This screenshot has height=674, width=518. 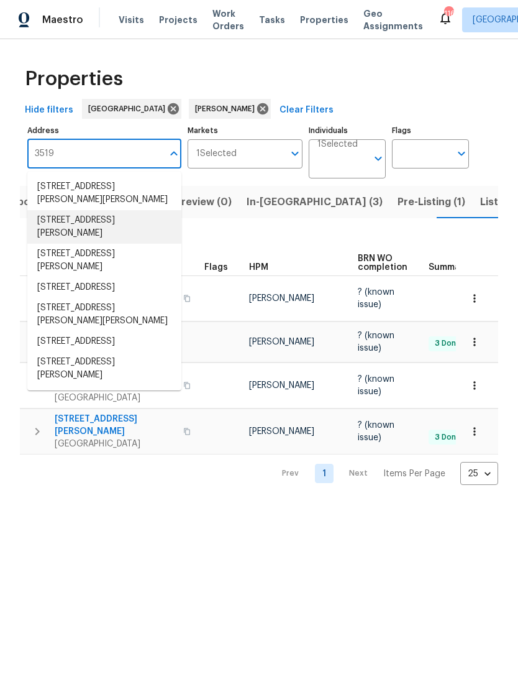 What do you see at coordinates (131, 20) in the screenshot?
I see `span: Visits` at bounding box center [131, 20].